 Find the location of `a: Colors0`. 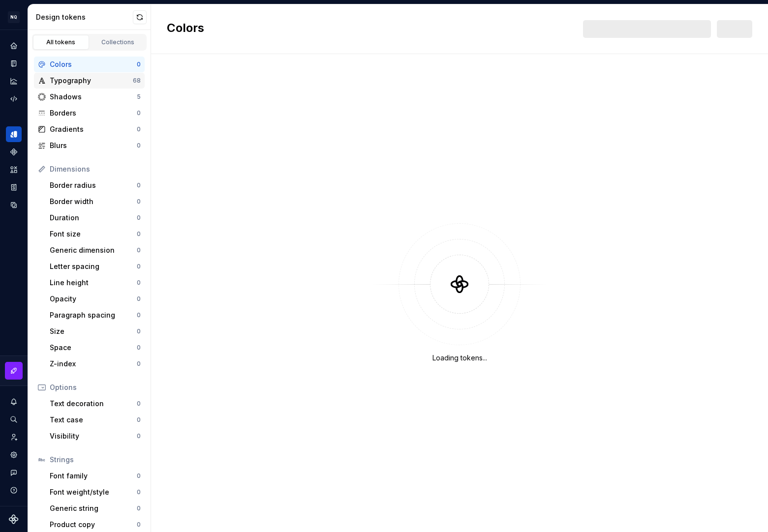

a: Colors0 is located at coordinates (89, 64).